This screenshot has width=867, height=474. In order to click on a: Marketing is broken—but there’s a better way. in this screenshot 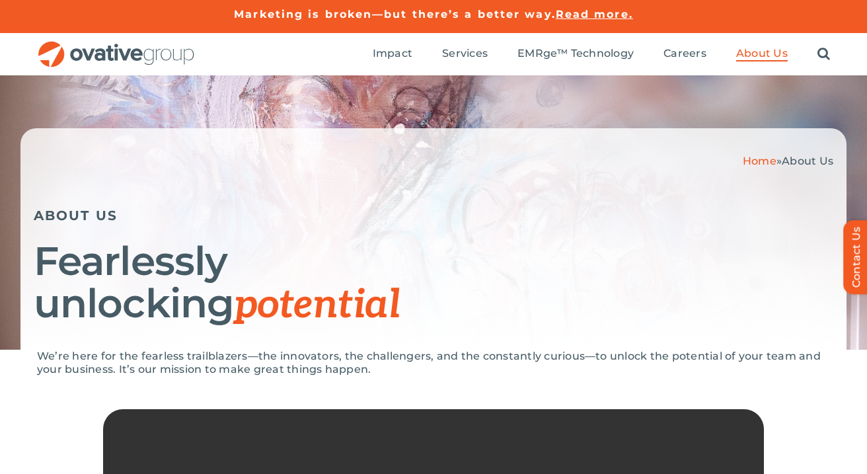, I will do `click(394, 14)`.